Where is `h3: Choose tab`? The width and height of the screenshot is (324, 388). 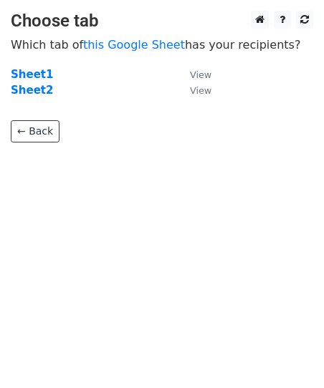
h3: Choose tab is located at coordinates (162, 21).